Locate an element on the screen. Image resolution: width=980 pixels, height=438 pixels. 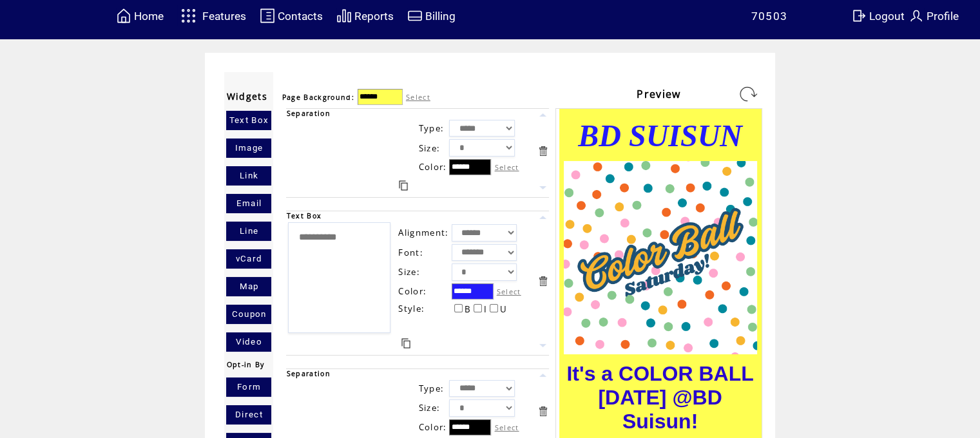
a: Direct is located at coordinates (248, 415).